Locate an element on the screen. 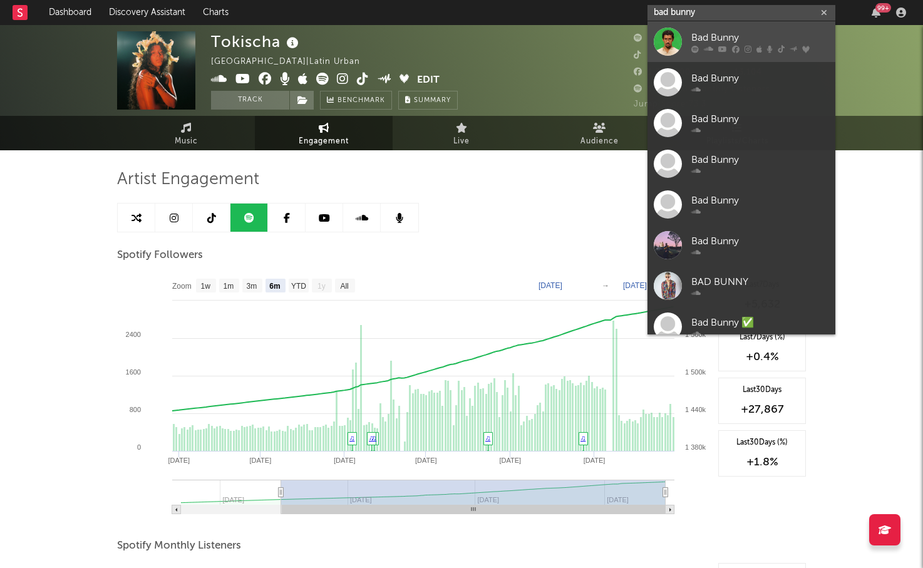 This screenshot has height=568, width=923. span: Artist Engagement is located at coordinates (188, 180).